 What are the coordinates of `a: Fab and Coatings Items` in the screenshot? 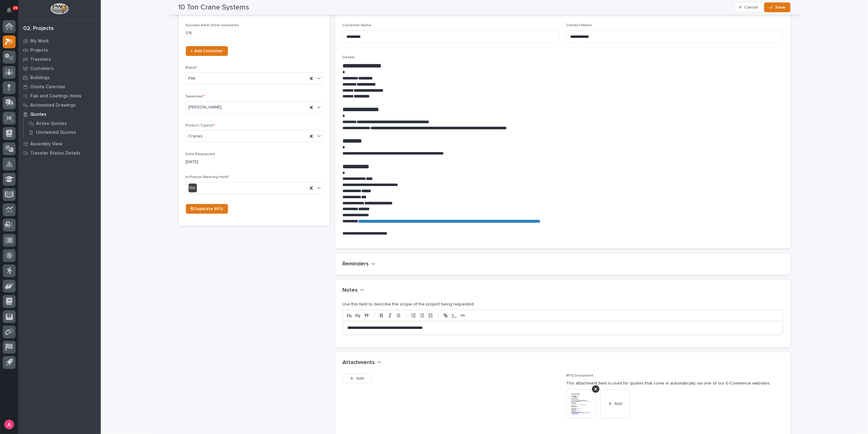 It's located at (60, 96).